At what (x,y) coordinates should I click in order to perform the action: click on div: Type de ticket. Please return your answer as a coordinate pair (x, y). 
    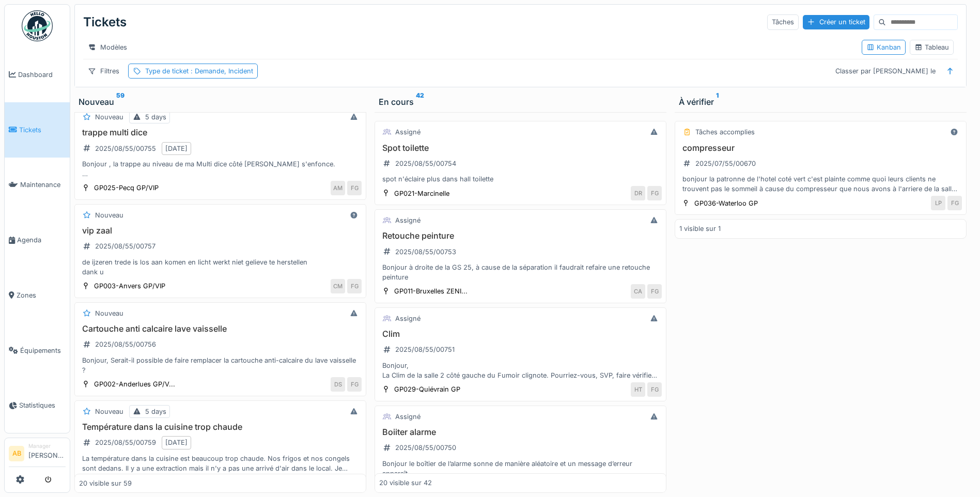
    Looking at the image, I should click on (199, 71).